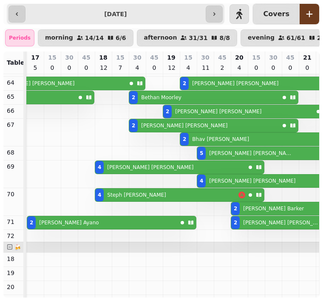 Image resolution: width=323 pixels, height=301 pixels. Describe the element at coordinates (225, 38) in the screenshot. I see `p: 8 / 8` at that location.